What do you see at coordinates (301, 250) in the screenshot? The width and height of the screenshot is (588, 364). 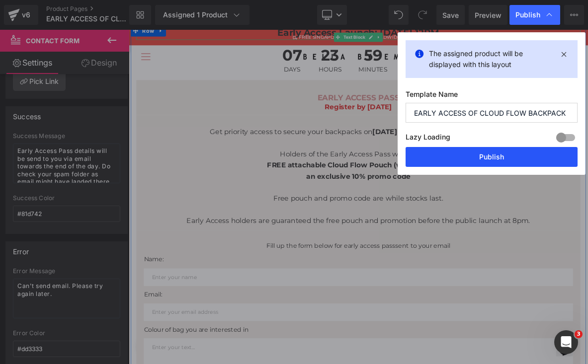 I see `p: Early Access holders are guaranteed the free pouch and promotion before the public launch at 8pm.` at bounding box center [301, 250].